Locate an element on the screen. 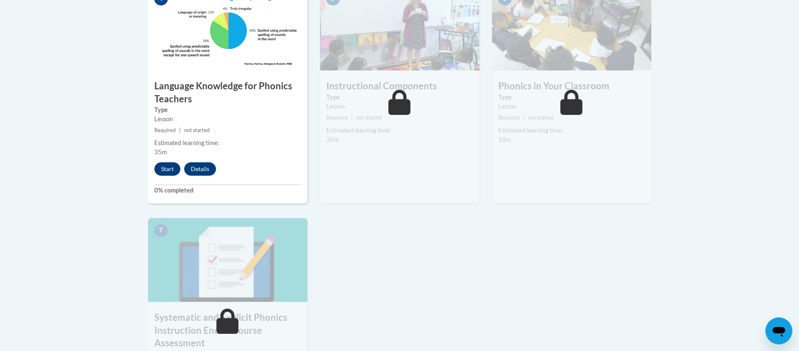 This screenshot has height=351, width=799. span: 10m is located at coordinates (505, 139).